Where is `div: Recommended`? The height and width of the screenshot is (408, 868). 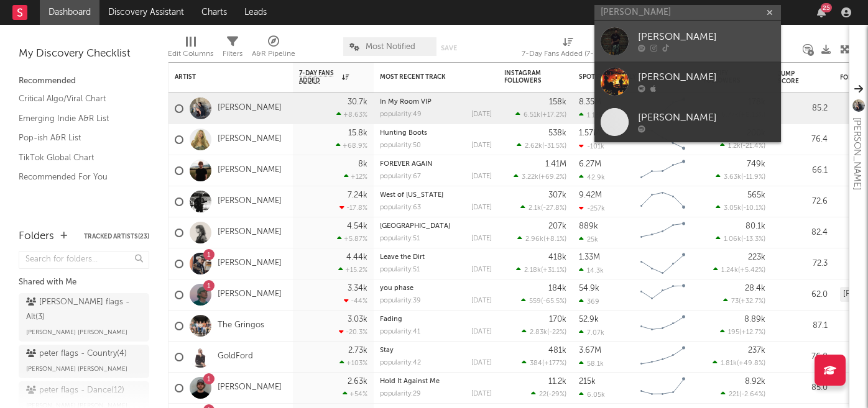 div: Recommended is located at coordinates (84, 81).